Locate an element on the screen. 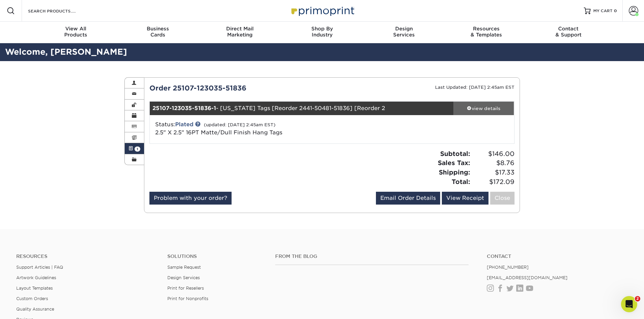 The height and width of the screenshot is (319, 644). strong: Total: is located at coordinates (461, 181).